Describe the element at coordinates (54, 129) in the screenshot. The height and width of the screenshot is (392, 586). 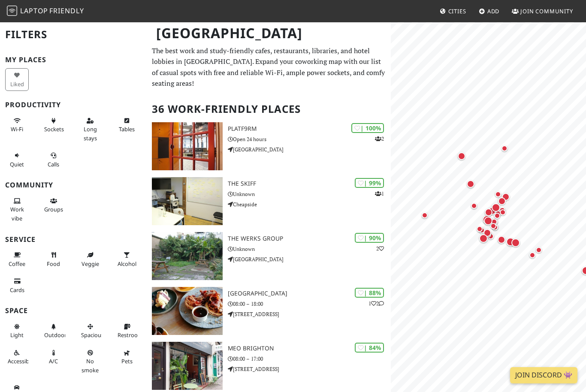
I see `span: Power sockets` at that location.